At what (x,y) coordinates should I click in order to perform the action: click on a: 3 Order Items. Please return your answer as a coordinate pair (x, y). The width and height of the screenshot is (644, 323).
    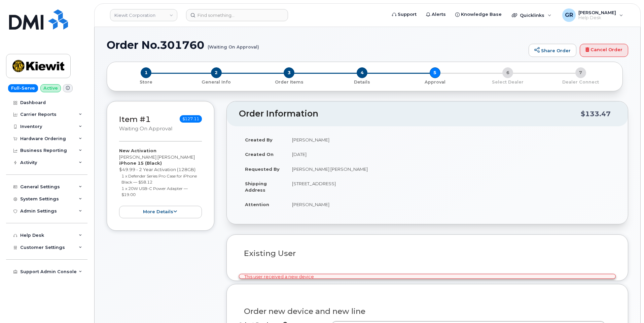
    Looking at the image, I should click on (289, 81).